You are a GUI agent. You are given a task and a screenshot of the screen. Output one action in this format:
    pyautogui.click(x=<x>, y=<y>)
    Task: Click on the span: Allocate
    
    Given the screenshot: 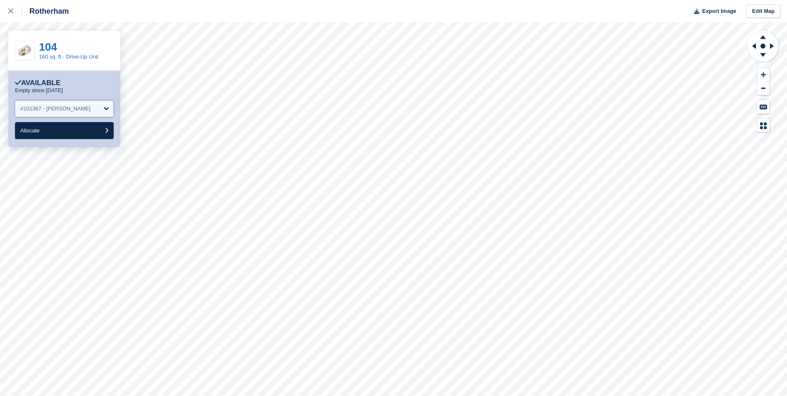 What is the action you would take?
    pyautogui.click(x=30, y=130)
    